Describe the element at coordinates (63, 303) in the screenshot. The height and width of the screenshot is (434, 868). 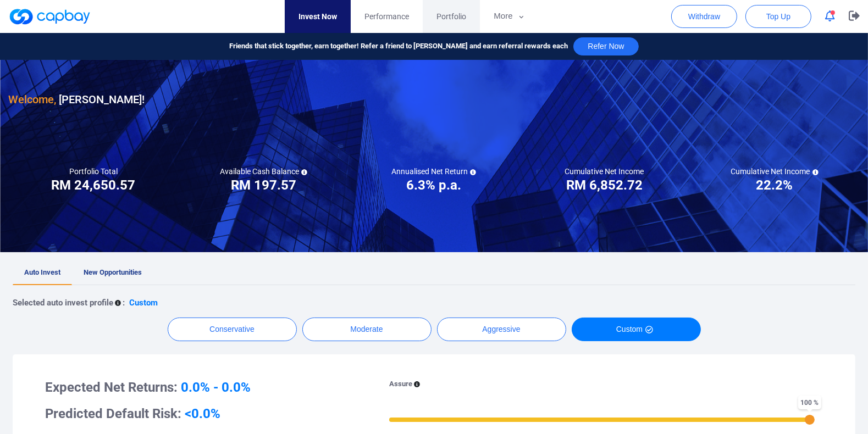
I see `p: Selected auto invest profile` at that location.